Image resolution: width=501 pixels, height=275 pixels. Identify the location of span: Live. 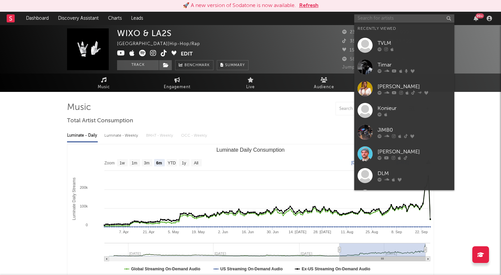
(251, 87).